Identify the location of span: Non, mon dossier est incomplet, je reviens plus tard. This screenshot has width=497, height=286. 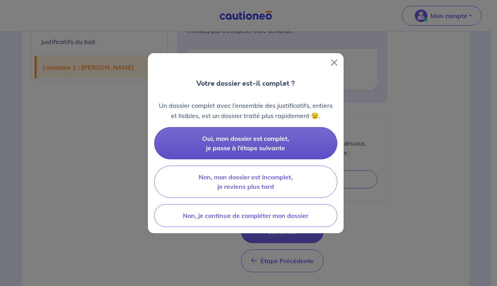
(246, 182).